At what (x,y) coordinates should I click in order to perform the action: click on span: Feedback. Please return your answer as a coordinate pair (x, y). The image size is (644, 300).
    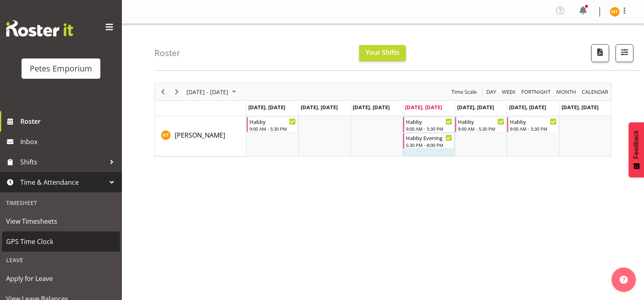
    Looking at the image, I should click on (636, 145).